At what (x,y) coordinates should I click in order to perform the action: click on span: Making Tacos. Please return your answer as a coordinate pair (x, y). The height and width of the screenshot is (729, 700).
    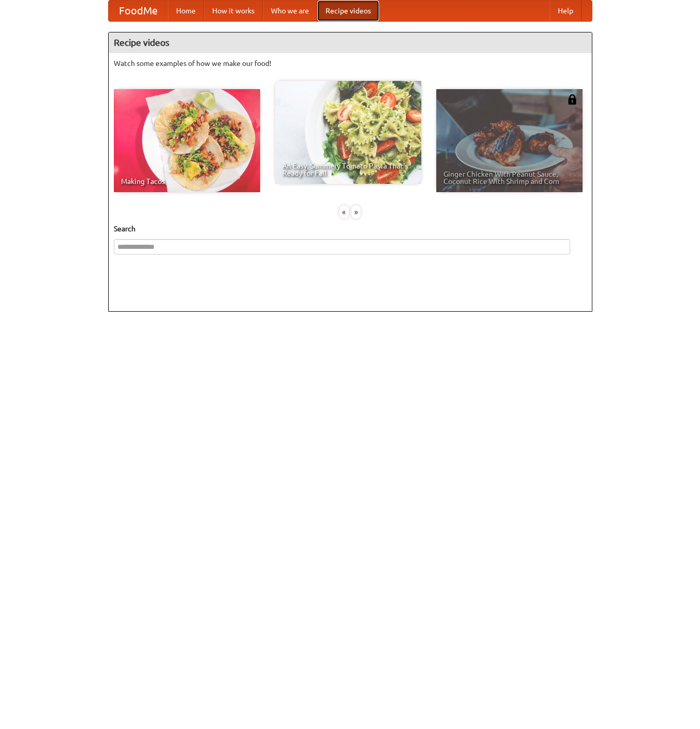
    Looking at the image, I should click on (187, 181).